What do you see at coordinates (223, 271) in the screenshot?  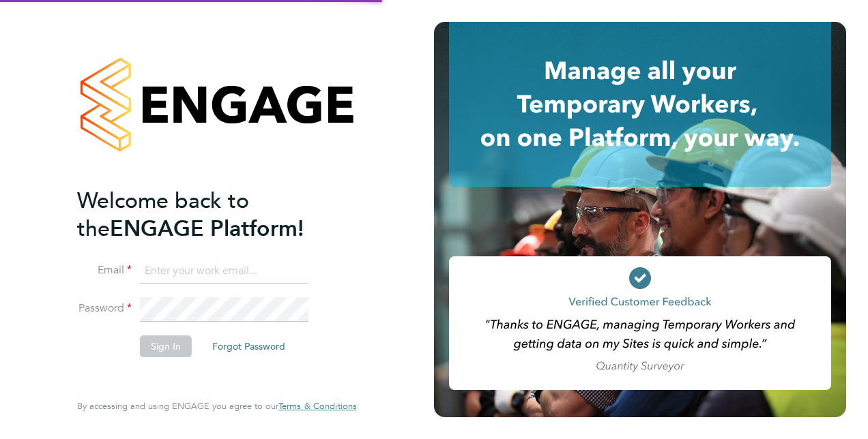 I see `input: Enter your work email...` at bounding box center [223, 271].